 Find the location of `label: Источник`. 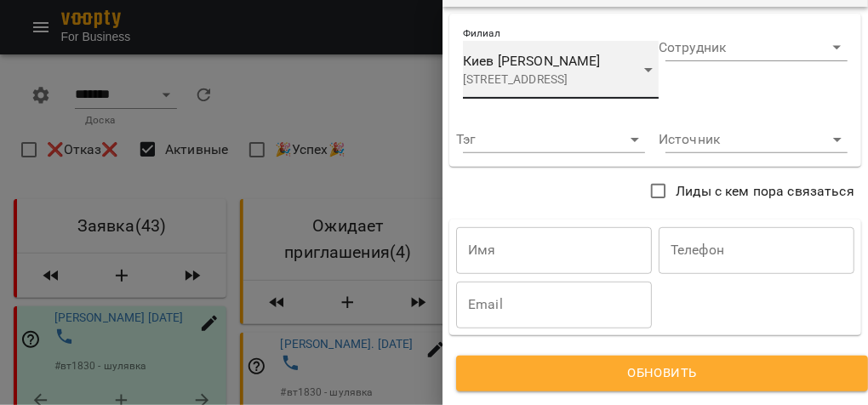

label: Источник is located at coordinates (690, 140).